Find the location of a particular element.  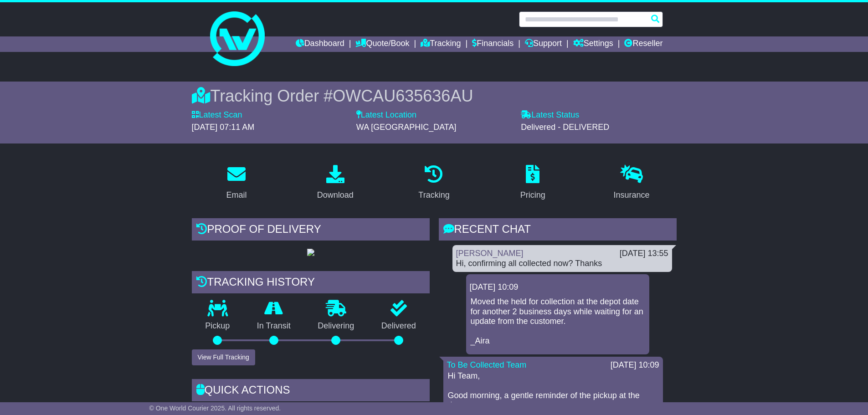

label: Latest Scan is located at coordinates (217, 115).